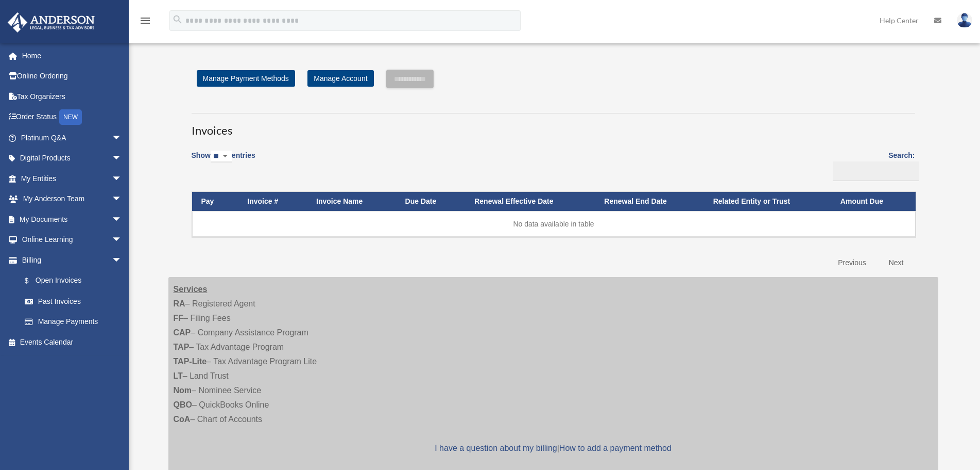 Image resolution: width=980 pixels, height=470 pixels. Describe the element at coordinates (72, 199) in the screenshot. I see `a: My Anderson Teamarrow_drop_down` at that location.